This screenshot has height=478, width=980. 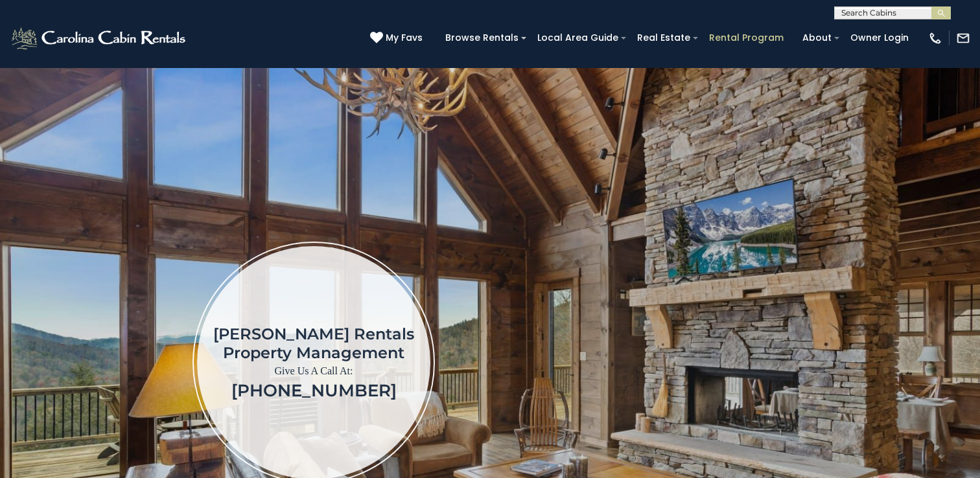 What do you see at coordinates (99, 38) in the screenshot?
I see `img: White-1-2.png` at bounding box center [99, 38].